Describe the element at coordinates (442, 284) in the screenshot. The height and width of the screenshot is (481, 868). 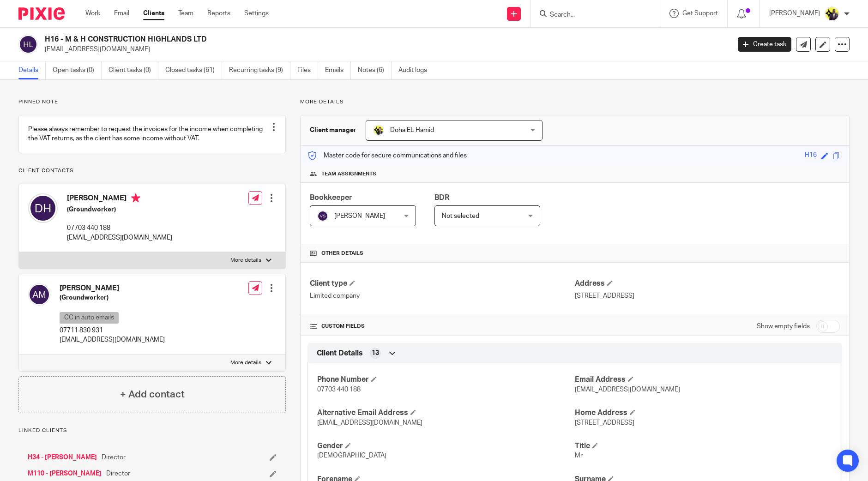
I see `h4: Client type` at that location.